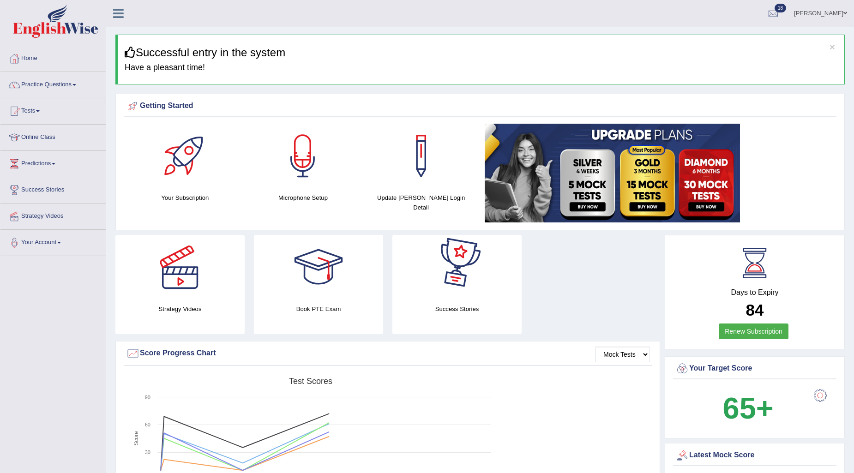 Image resolution: width=854 pixels, height=473 pixels. I want to click on h4: Strategy Videos, so click(180, 309).